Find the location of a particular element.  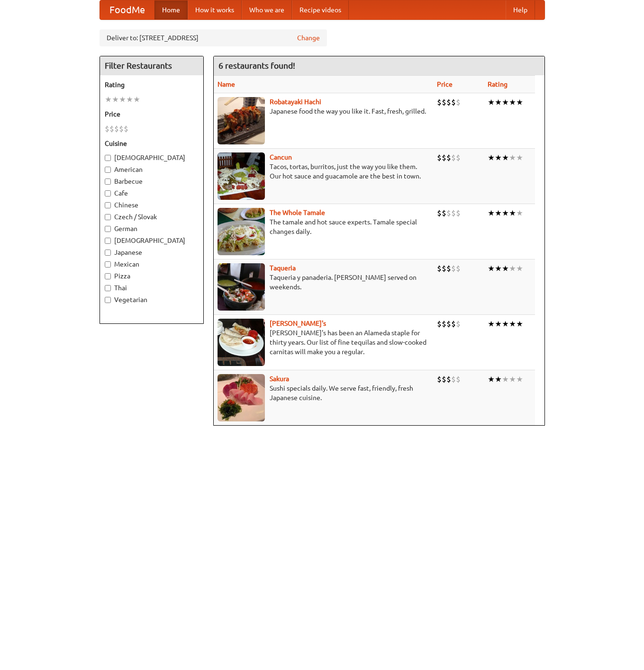

label: Thai is located at coordinates (152, 288).